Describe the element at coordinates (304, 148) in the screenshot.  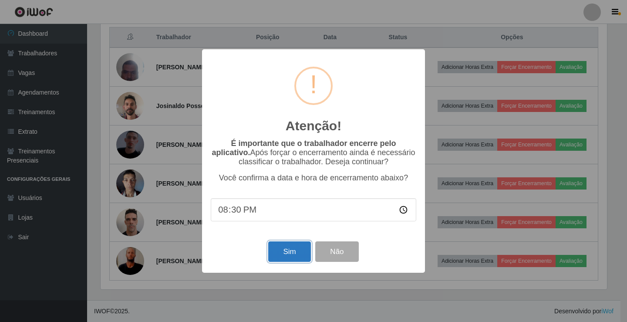
I see `b: É importante que o trabalhador encerre pelo aplicativo.` at that location.